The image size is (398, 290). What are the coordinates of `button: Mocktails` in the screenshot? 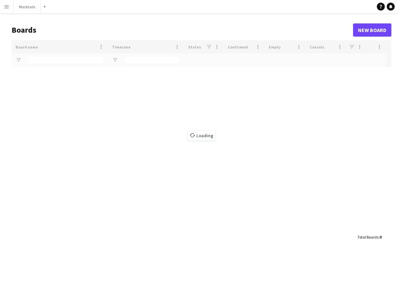 It's located at (27, 7).